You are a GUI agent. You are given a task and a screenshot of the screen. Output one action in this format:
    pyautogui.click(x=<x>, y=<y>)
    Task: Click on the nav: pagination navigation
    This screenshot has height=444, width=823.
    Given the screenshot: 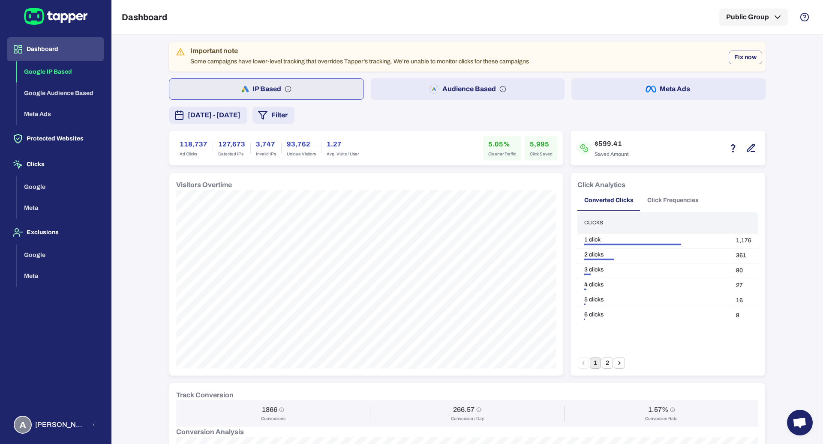 What is the action you would take?
    pyautogui.click(x=601, y=363)
    